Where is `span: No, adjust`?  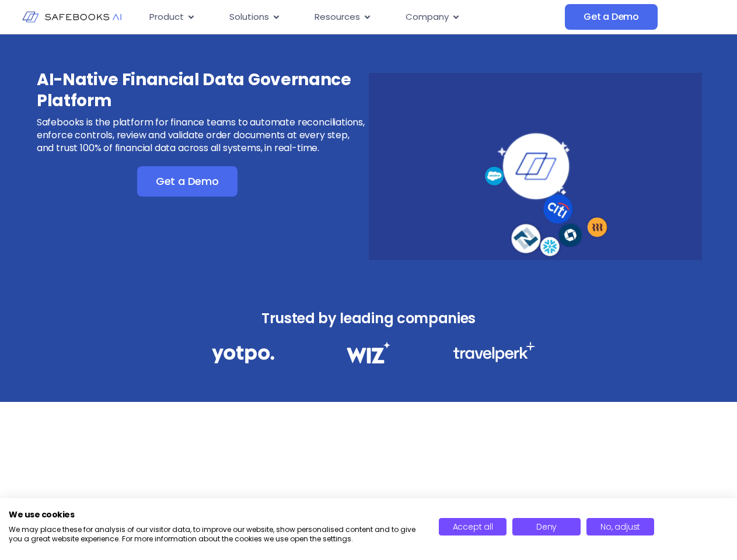 span: No, adjust is located at coordinates (621, 527).